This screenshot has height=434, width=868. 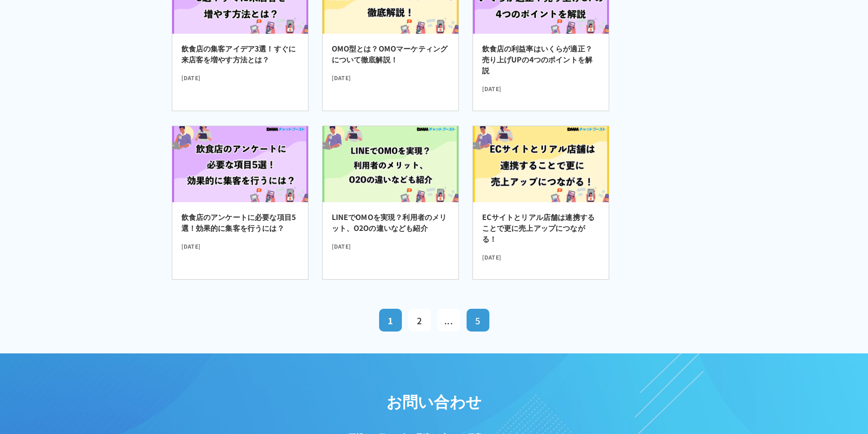 What do you see at coordinates (240, 56) in the screenshot?
I see `h2: 飲食店の集客アイデア3選！すぐに来店客を増やす方法とは？` at bounding box center [240, 56].